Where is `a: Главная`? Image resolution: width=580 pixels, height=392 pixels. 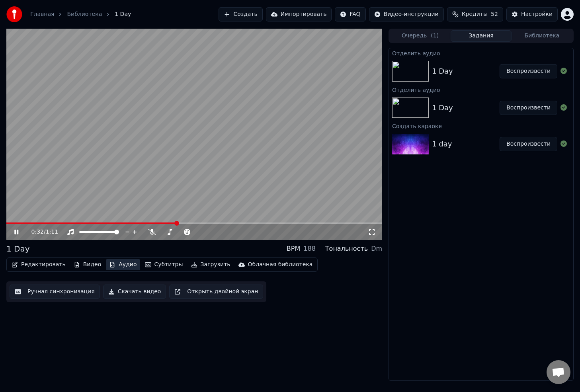 a: Главная is located at coordinates (42, 14).